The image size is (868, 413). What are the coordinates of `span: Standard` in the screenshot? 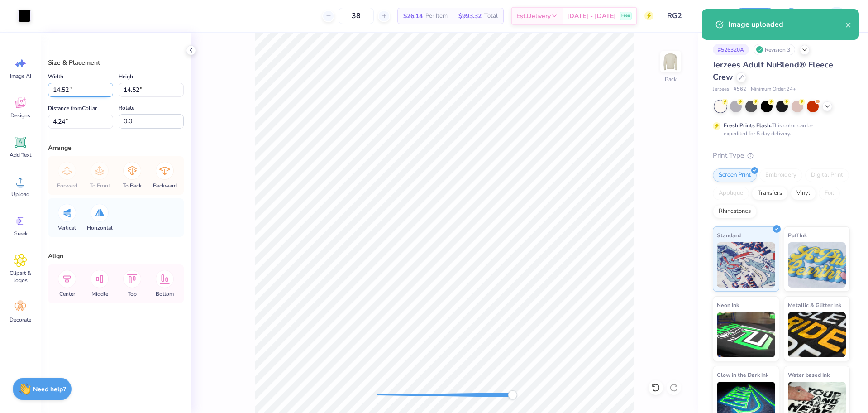 It's located at (728, 235).